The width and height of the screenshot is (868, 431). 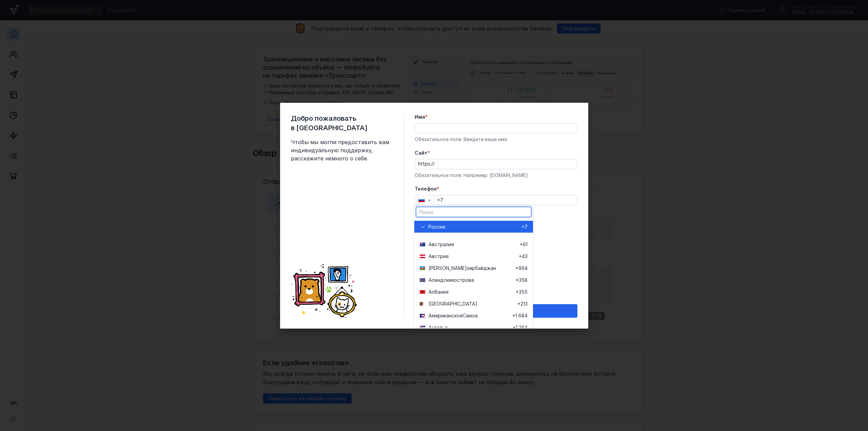 What do you see at coordinates (421, 153) in the screenshot?
I see `span: Cайт` at bounding box center [421, 153].